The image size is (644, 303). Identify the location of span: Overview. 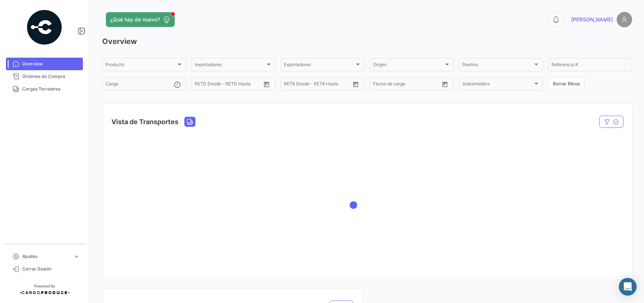
(51, 64).